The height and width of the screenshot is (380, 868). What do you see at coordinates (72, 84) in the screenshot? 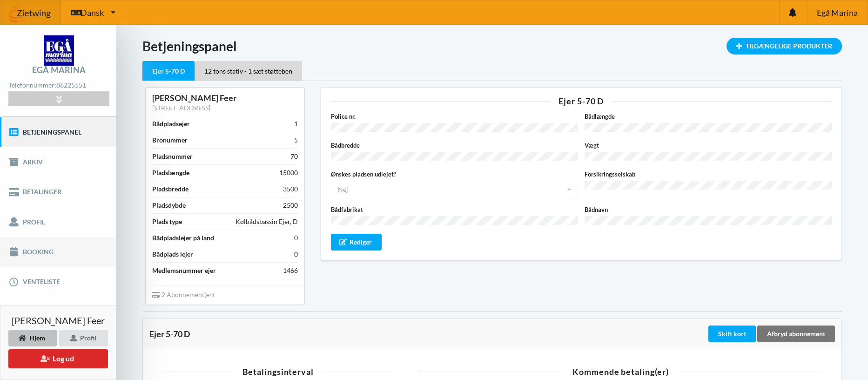
I see `strong: 86225551` at bounding box center [72, 84].